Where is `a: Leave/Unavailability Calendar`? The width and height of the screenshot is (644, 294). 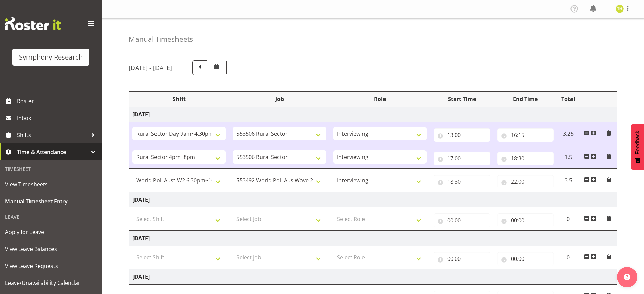
a: Leave/Unavailability Calendar is located at coordinates (51, 282).